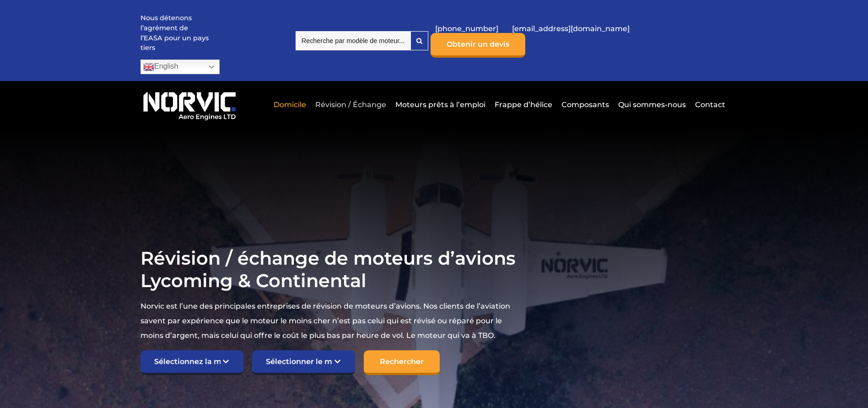  What do you see at coordinates (652, 104) in the screenshot?
I see `a: Qui sommes-nous` at bounding box center [652, 104].